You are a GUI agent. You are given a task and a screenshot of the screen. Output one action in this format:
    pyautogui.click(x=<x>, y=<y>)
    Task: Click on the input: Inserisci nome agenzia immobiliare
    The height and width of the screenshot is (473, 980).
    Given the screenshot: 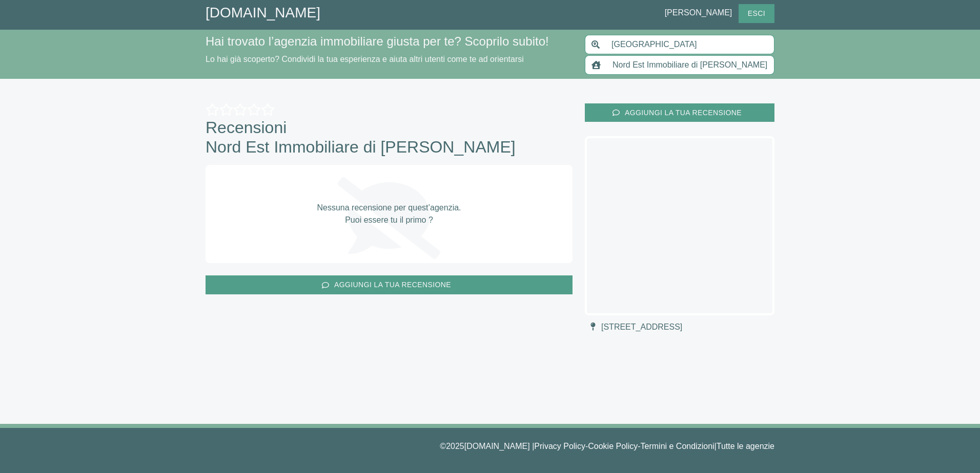 What is the action you would take?
    pyautogui.click(x=691, y=65)
    